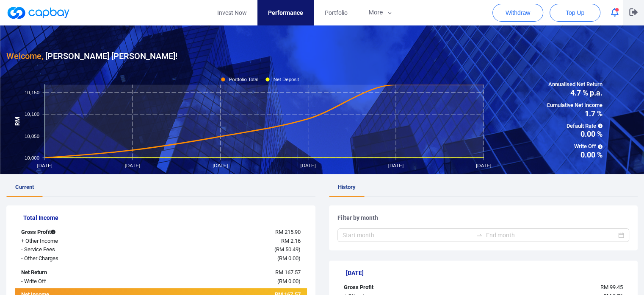  I want to click on span: RM 2.16, so click(291, 240).